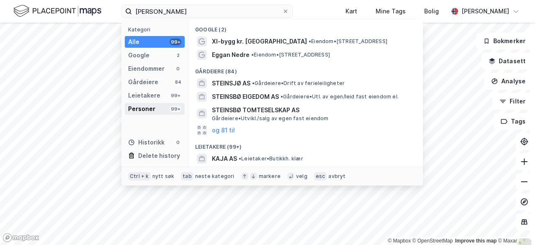  Describe the element at coordinates (139, 55) in the screenshot. I see `div: Google` at that location.